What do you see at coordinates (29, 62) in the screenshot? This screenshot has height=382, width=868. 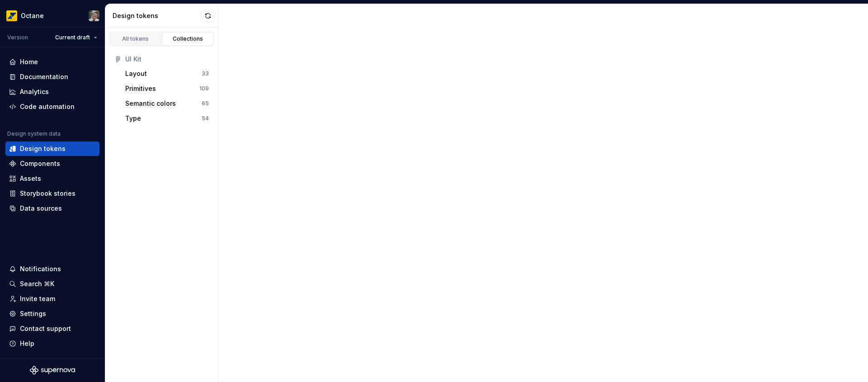 I see `div: Home` at bounding box center [29, 62].